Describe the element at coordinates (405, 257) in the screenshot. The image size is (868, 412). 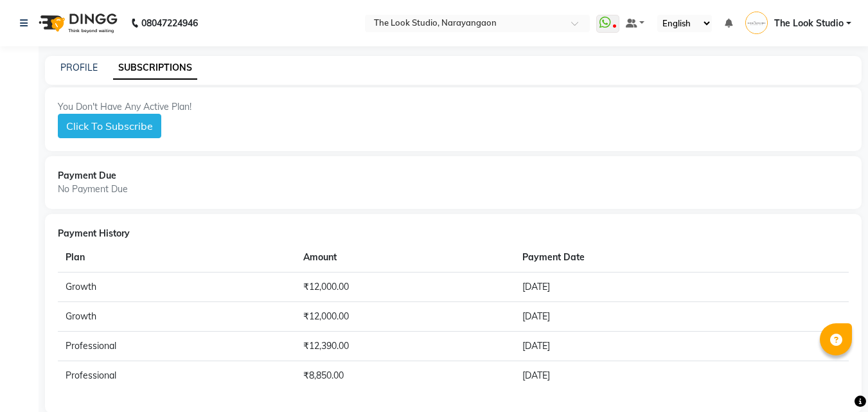
I see `th: Amount` at that location.